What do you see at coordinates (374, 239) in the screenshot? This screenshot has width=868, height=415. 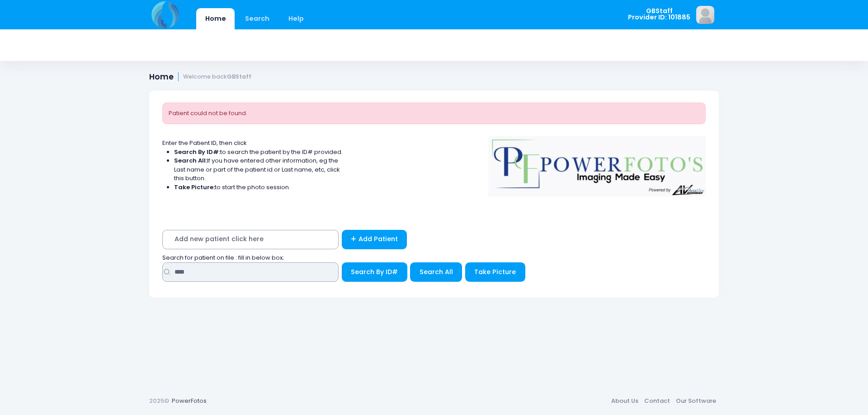 I see `a: Add Patient` at bounding box center [374, 239].